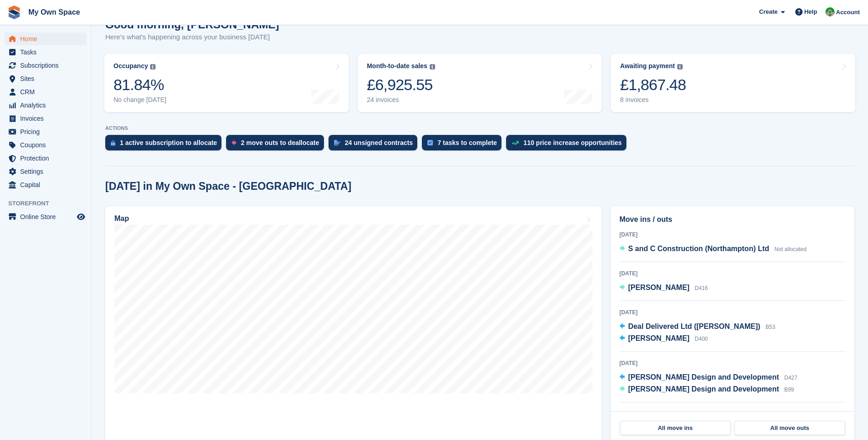 Image resolution: width=868 pixels, height=440 pixels. Describe the element at coordinates (464, 145) in the screenshot. I see `a: 7 tasks to complete` at that location.